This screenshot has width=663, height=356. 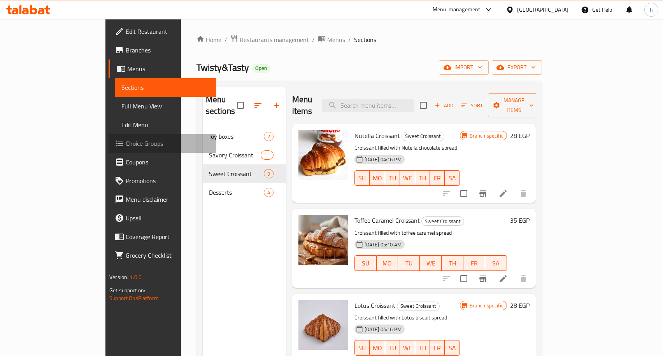 What do you see at coordinates (409, 263) in the screenshot?
I see `button: TU` at bounding box center [409, 263].